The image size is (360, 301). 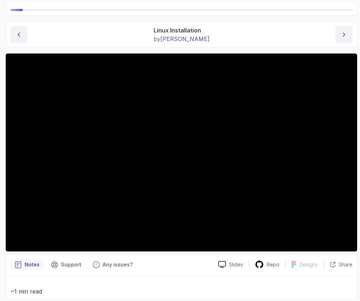 What do you see at coordinates (66, 265) in the screenshot?
I see `button: Support button` at bounding box center [66, 265].